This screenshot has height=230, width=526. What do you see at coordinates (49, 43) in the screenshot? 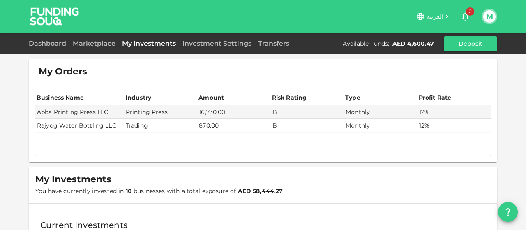
I see `a: Dashboard` at bounding box center [49, 43].